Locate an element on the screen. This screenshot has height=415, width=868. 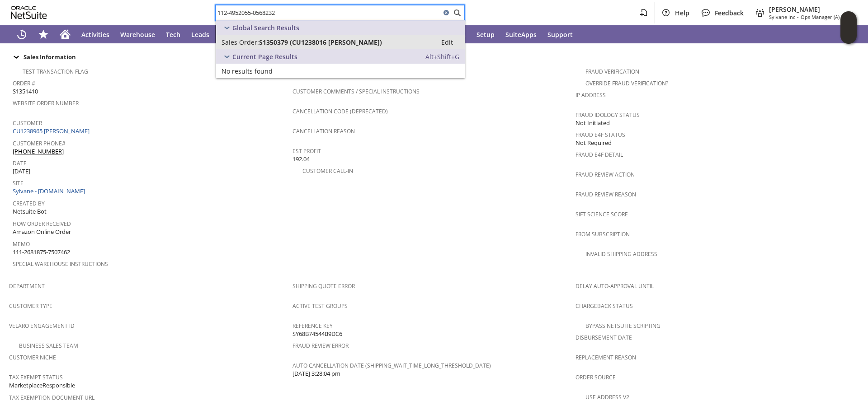
span: Tech is located at coordinates (173, 35).